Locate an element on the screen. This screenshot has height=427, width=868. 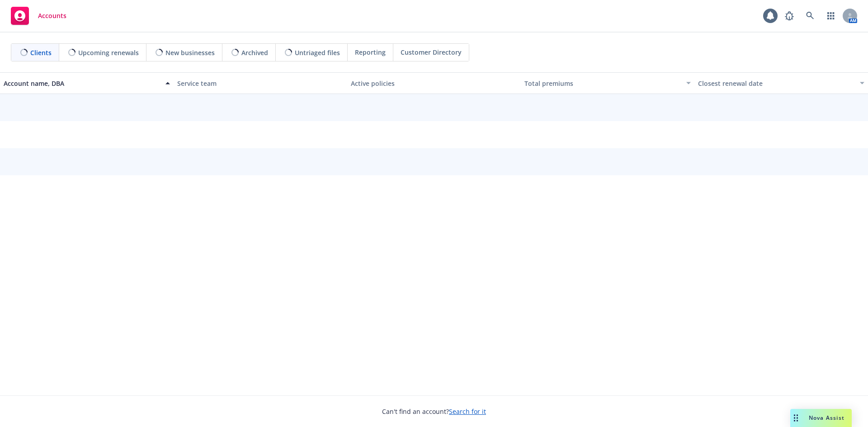
a: Switch app is located at coordinates (831, 16).